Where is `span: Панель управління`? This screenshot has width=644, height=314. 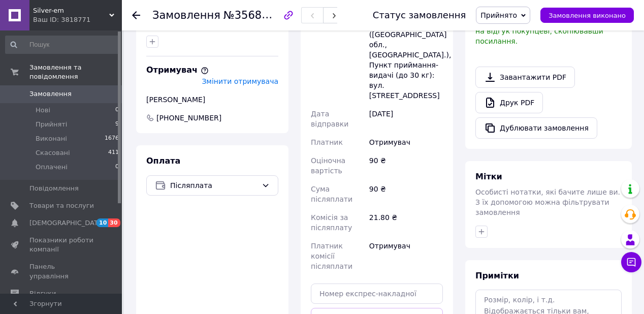 span: Панель управління is located at coordinates (61, 271).